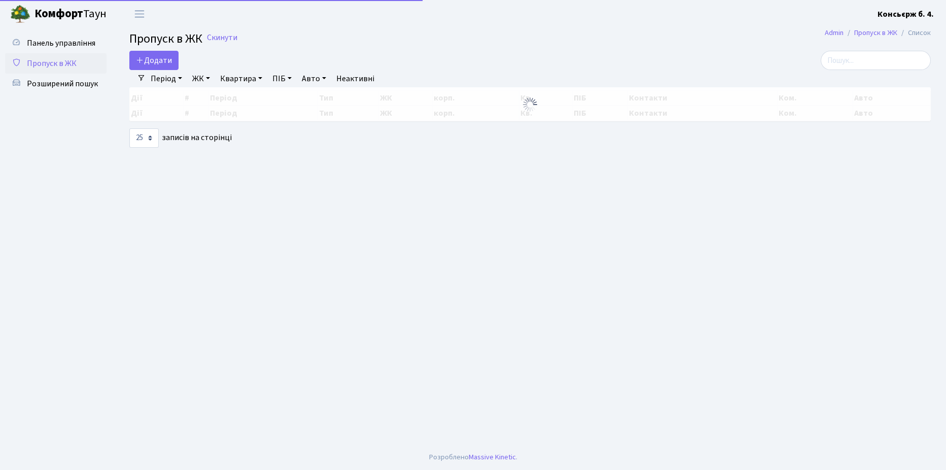 The height and width of the screenshot is (470, 946). Describe the element at coordinates (70, 14) in the screenshot. I see `span: Таун` at that location.